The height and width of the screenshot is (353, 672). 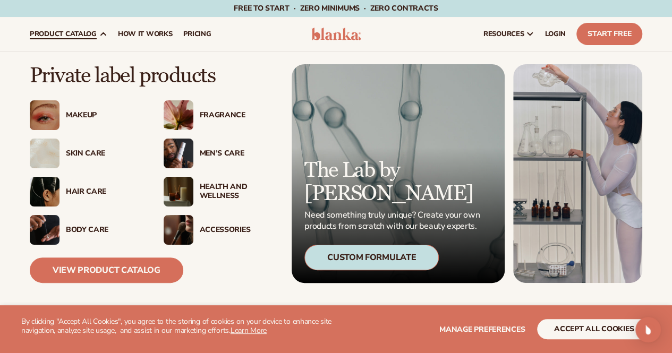 What do you see at coordinates (555, 34) in the screenshot?
I see `a: LOGIN` at bounding box center [555, 34].